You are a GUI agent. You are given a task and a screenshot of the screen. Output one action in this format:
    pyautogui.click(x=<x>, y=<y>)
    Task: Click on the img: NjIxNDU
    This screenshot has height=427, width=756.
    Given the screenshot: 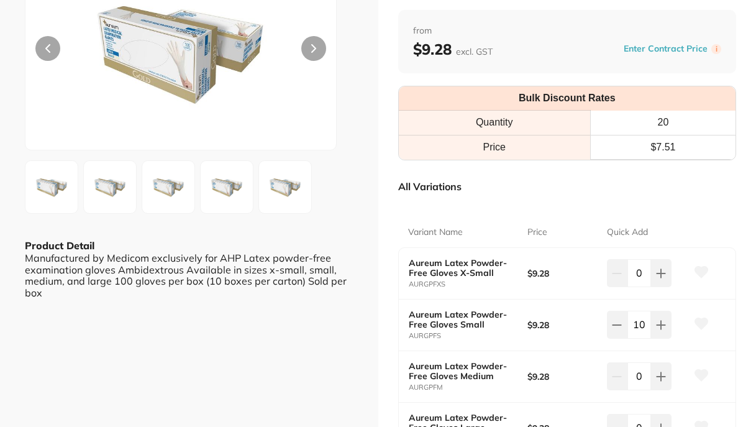 What is the action you would take?
    pyautogui.click(x=227, y=187)
    